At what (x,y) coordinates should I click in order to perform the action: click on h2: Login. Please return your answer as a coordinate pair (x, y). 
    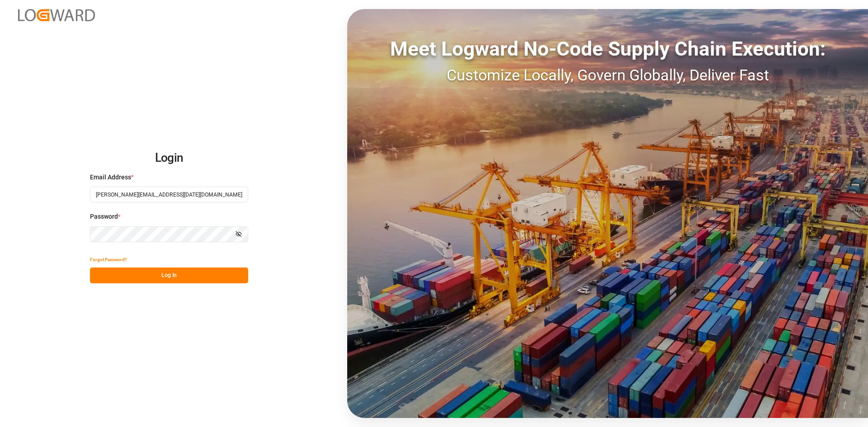
    Looking at the image, I should click on (169, 158).